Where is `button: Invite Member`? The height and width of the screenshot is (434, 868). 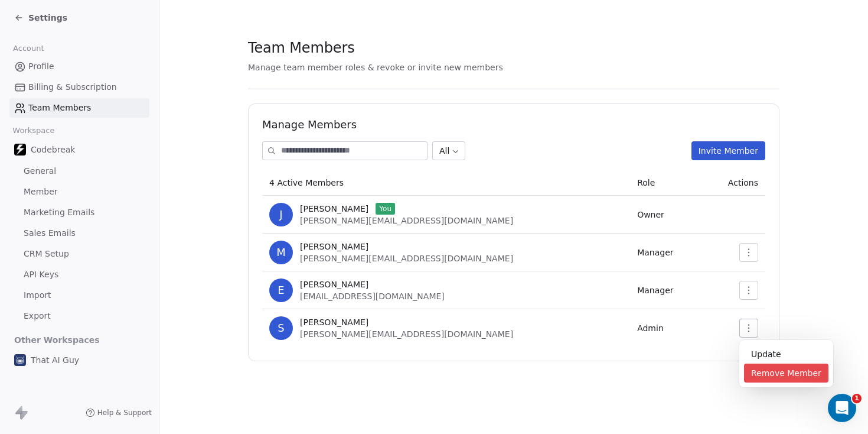
button: Invite Member is located at coordinates (728, 150).